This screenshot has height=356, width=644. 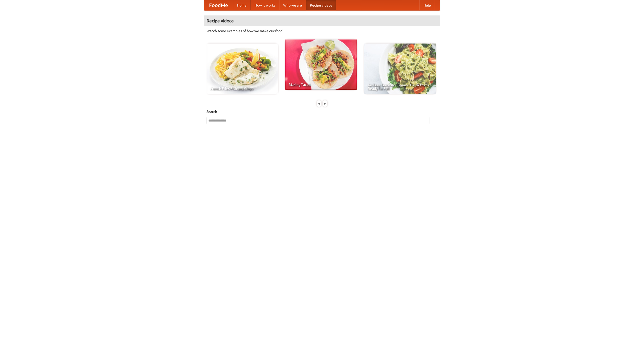 What do you see at coordinates (241, 5) in the screenshot?
I see `a: Home` at bounding box center [241, 5].